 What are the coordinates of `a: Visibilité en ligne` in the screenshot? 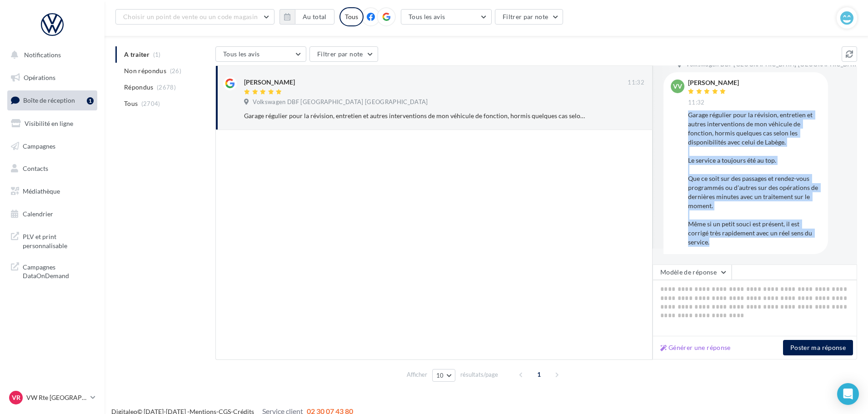 It's located at (52, 124).